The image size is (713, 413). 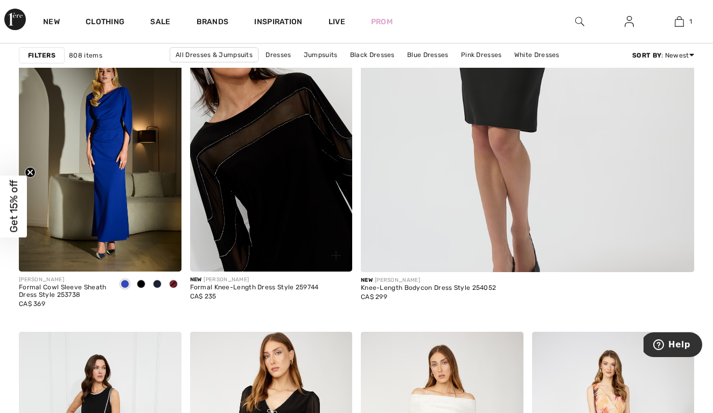 What do you see at coordinates (663, 55) in the screenshot?
I see `div: : Newest` at bounding box center [663, 55].